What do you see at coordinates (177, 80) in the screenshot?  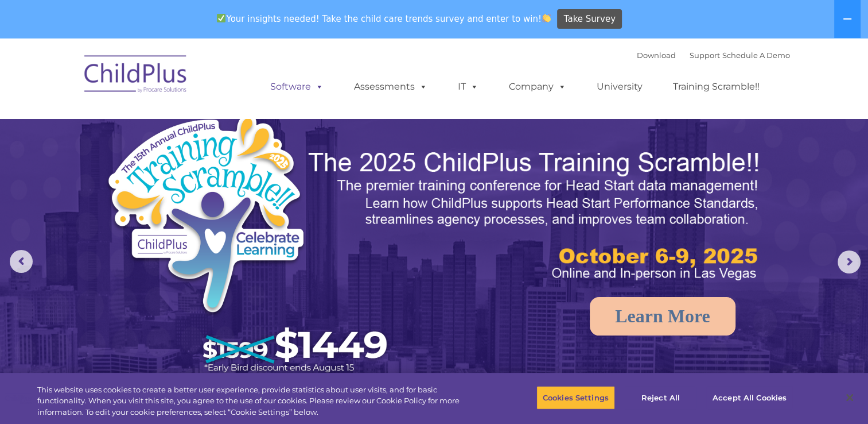 I see `span: Last name` at bounding box center [177, 80].